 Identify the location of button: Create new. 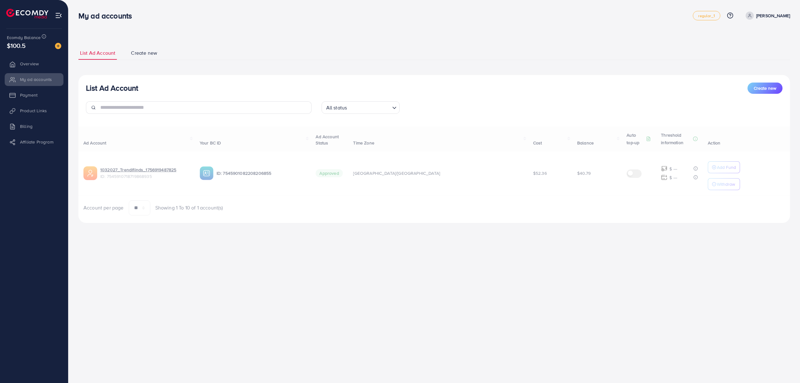
(765, 88).